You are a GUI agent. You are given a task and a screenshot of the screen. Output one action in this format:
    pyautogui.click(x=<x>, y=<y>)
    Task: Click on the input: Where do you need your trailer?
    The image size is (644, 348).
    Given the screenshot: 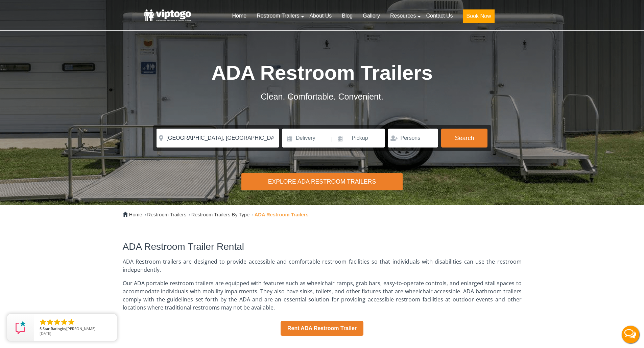 What is the action you would take?
    pyautogui.click(x=217, y=138)
    